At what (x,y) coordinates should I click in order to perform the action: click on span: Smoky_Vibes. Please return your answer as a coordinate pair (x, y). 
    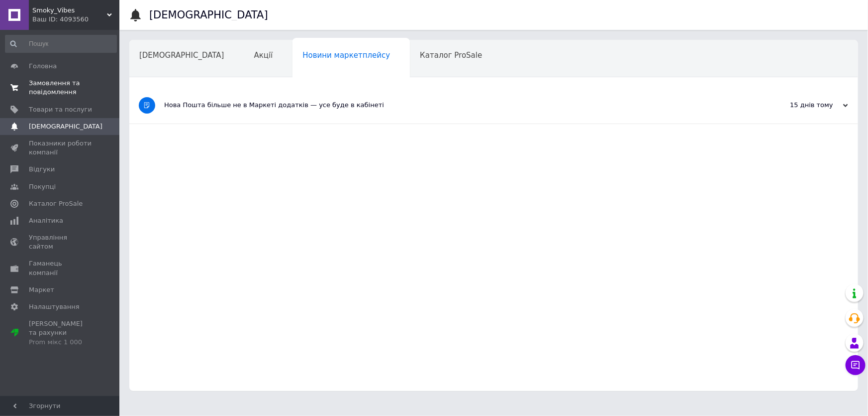
    Looking at the image, I should click on (70, 10).